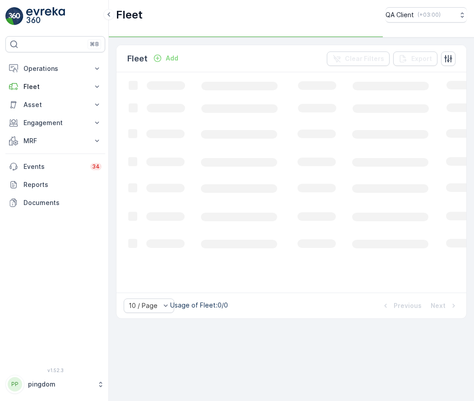 Image resolution: width=474 pixels, height=401 pixels. Describe the element at coordinates (55, 123) in the screenshot. I see `p: Engagement` at that location.